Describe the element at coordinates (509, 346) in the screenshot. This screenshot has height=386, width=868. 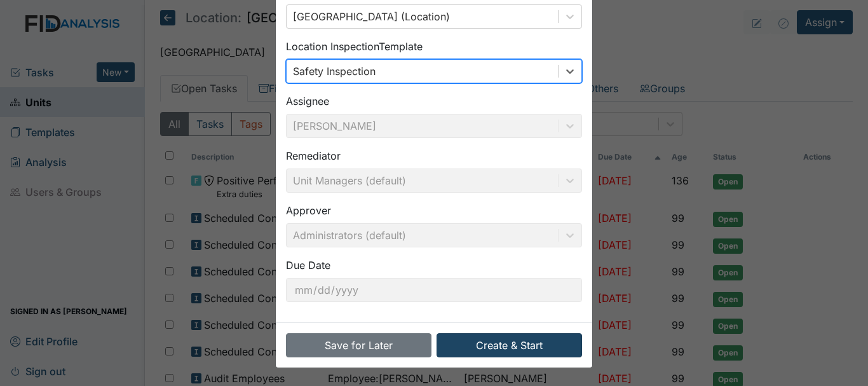
I see `button: Create & Start` at that location.